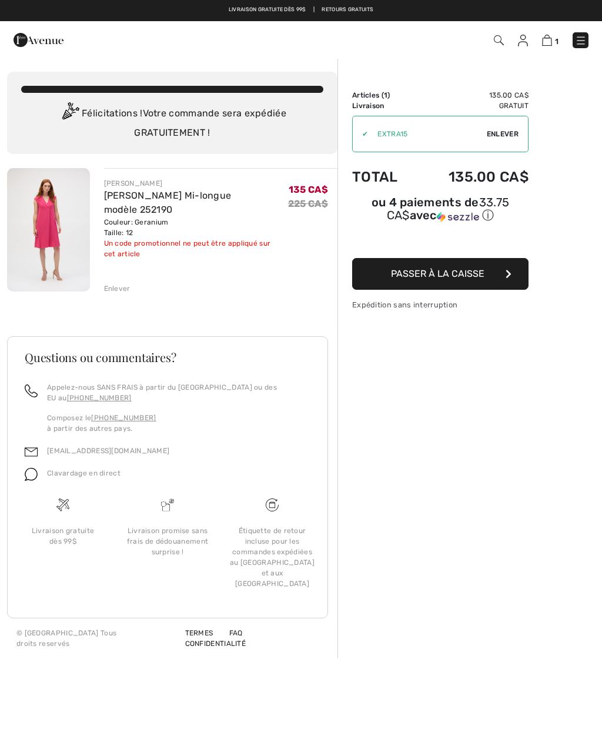 This screenshot has width=602, height=740. I want to click on span: Clavardage en direct, so click(83, 473).